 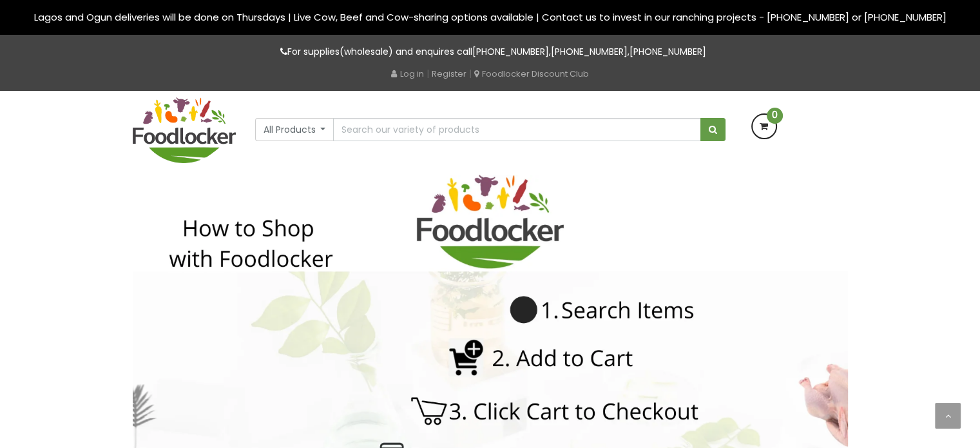 What do you see at coordinates (294, 130) in the screenshot?
I see `button: All Products` at bounding box center [294, 130].